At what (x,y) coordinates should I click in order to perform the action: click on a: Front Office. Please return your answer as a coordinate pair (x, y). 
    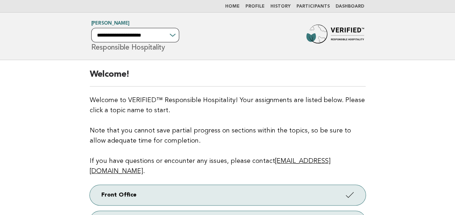
    Looking at the image, I should click on (228, 195).